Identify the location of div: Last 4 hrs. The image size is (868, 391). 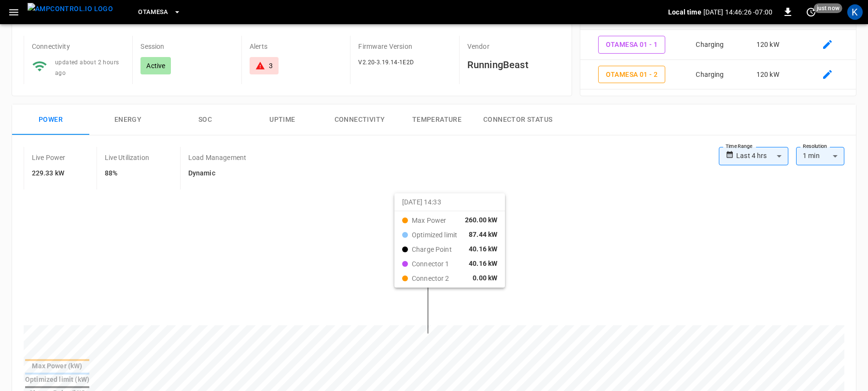
(762, 156).